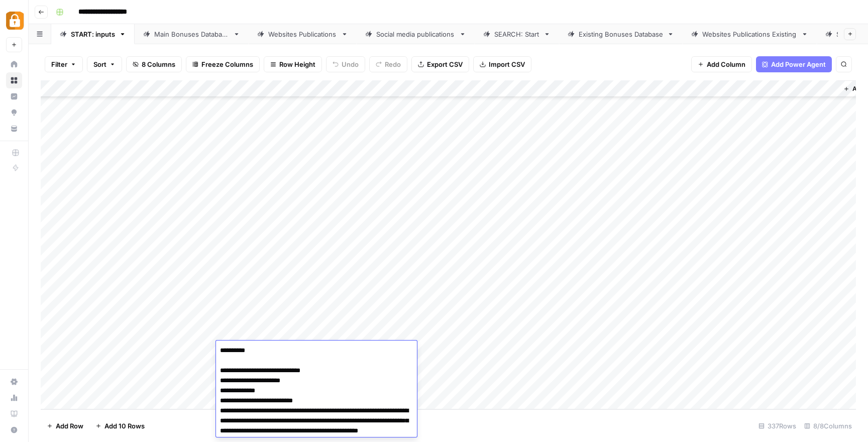  What do you see at coordinates (393, 64) in the screenshot?
I see `span: Redo` at bounding box center [393, 64].